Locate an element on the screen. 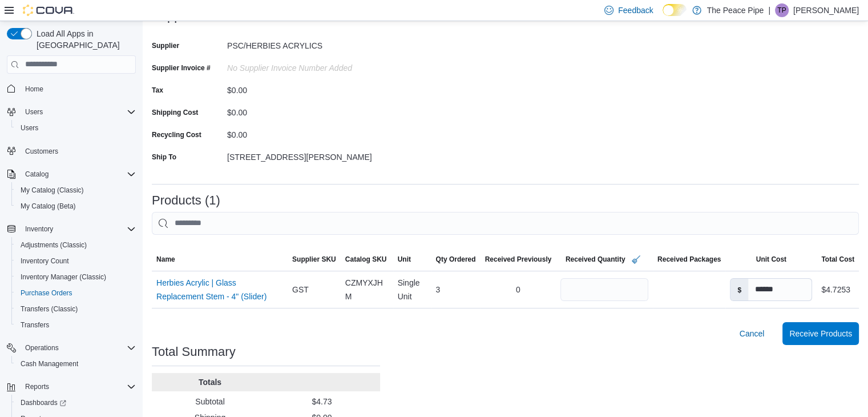 The image size is (868, 417). img: Cova is located at coordinates (48, 11).